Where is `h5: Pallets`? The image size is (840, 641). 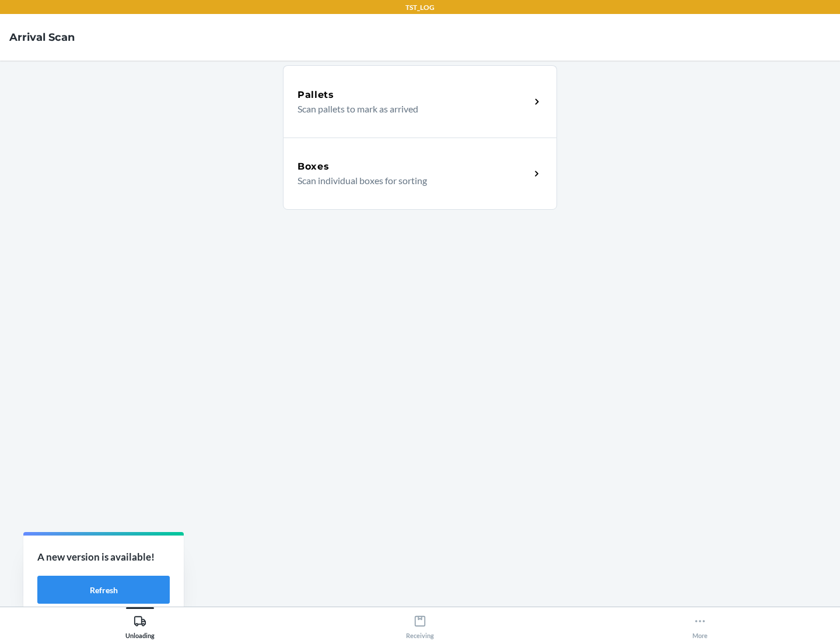 h5: Pallets is located at coordinates (316, 95).